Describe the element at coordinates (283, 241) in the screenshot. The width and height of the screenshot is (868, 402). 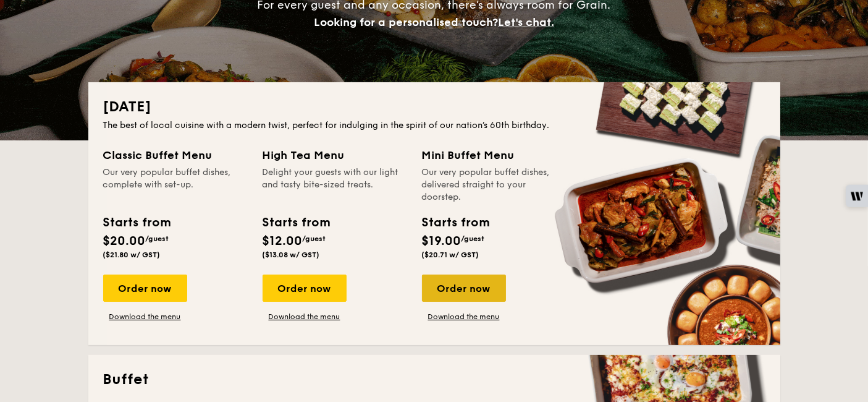
I see `span: $12.00` at that location.